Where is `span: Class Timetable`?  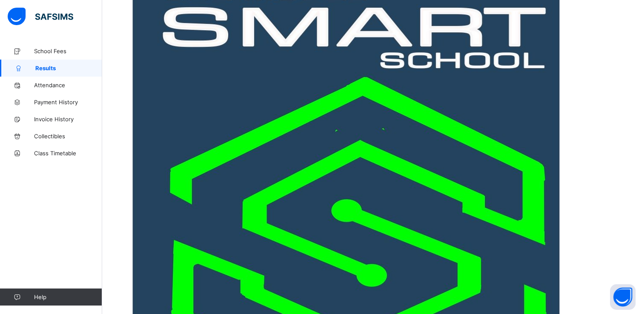 span: Class Timetable is located at coordinates (68, 153).